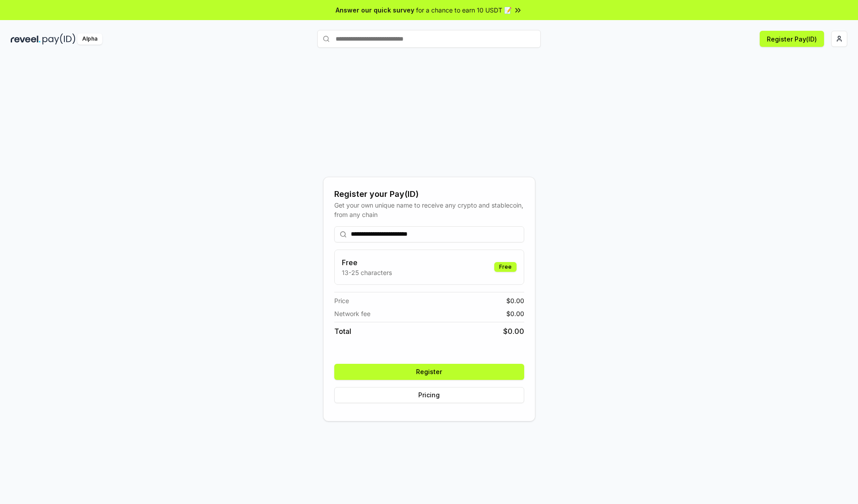 The width and height of the screenshot is (858, 504). What do you see at coordinates (464, 10) in the screenshot?
I see `span: for a chance to earn 10 USDT 📝` at bounding box center [464, 10].